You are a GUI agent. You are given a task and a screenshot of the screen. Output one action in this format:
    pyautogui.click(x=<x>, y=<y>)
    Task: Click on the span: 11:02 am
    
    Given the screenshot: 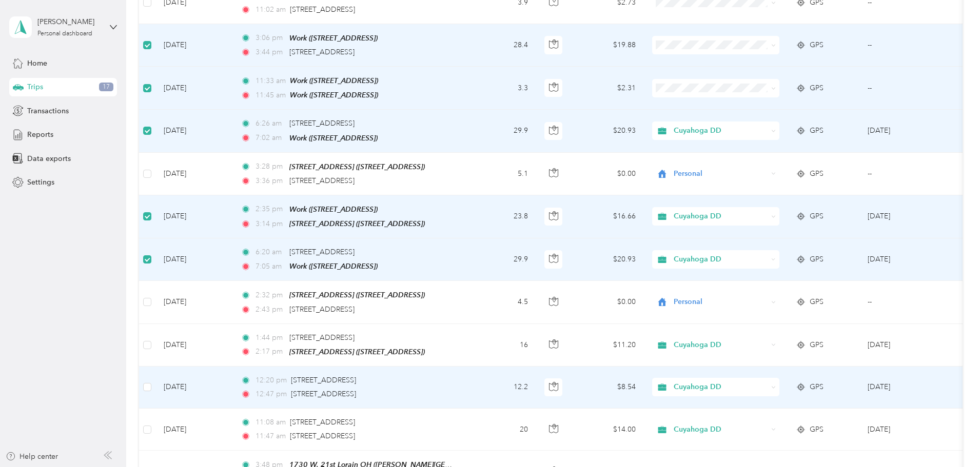 What is the action you would take?
    pyautogui.click(x=271, y=9)
    